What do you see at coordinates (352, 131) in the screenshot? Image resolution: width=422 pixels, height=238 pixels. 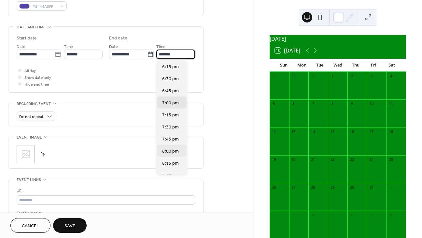 I see `div: 16` at bounding box center [352, 131].